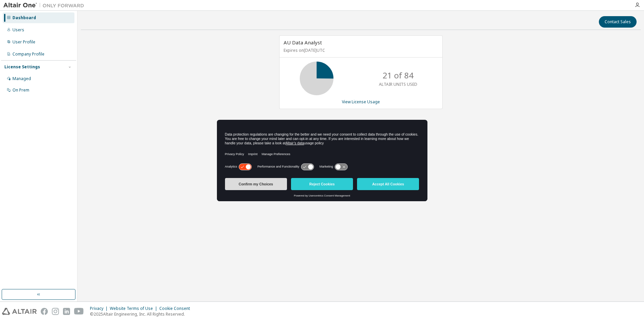 This screenshot has height=321, width=644. What do you see at coordinates (55, 311) in the screenshot?
I see `img: instagram.svg` at bounding box center [55, 311].